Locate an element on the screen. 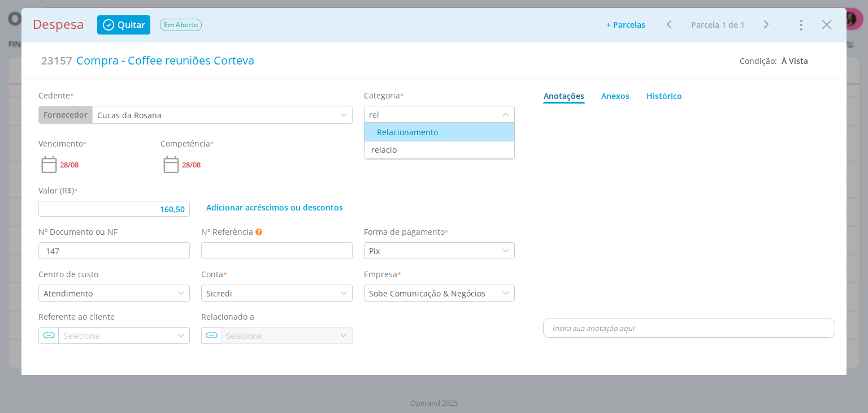 The image size is (868, 413). span: Quitar is located at coordinates (131, 25).